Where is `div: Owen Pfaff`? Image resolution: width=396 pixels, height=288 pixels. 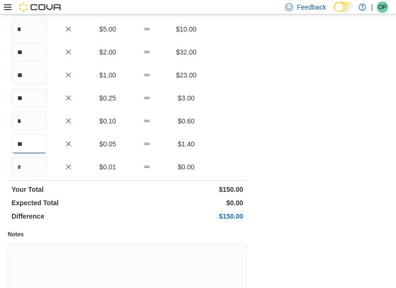 div: Owen Pfaff is located at coordinates (382, 7).